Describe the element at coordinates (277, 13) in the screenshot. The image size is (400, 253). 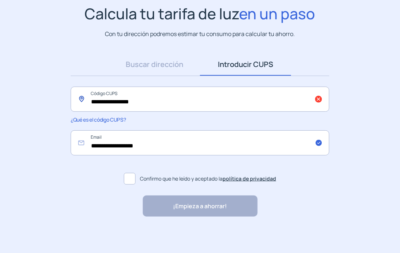
I see `span: en un paso` at that location.